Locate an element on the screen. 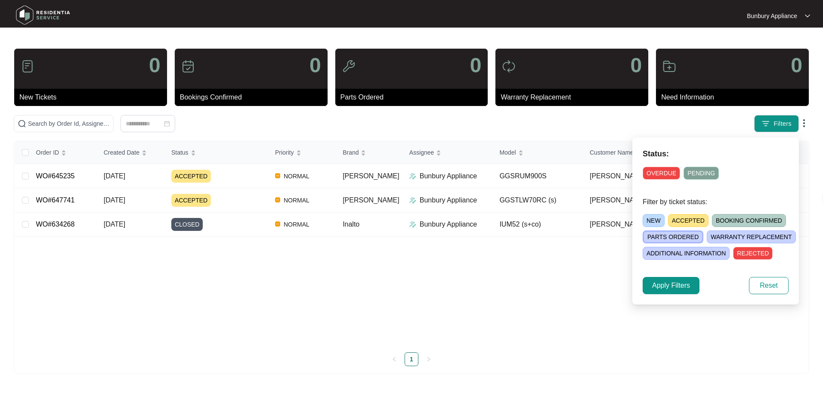 Image resolution: width=823 pixels, height=398 pixels. th: Customer Name is located at coordinates (628, 152).